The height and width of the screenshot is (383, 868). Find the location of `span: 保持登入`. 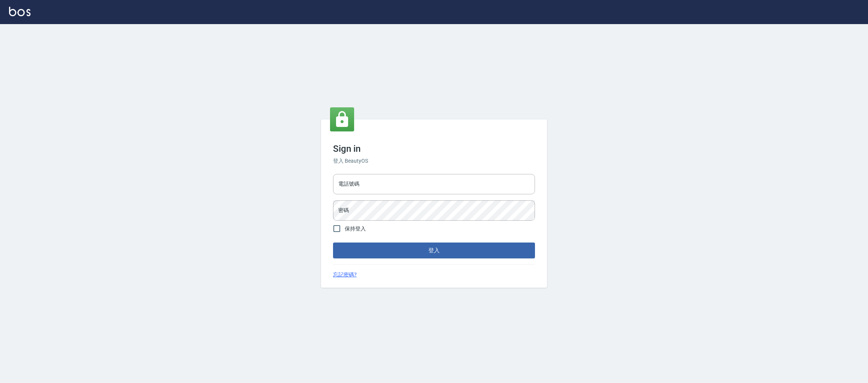

span: 保持登入 is located at coordinates (356, 229).